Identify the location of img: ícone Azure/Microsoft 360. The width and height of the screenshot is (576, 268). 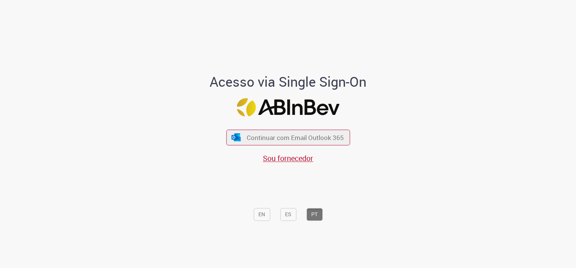
(236, 137).